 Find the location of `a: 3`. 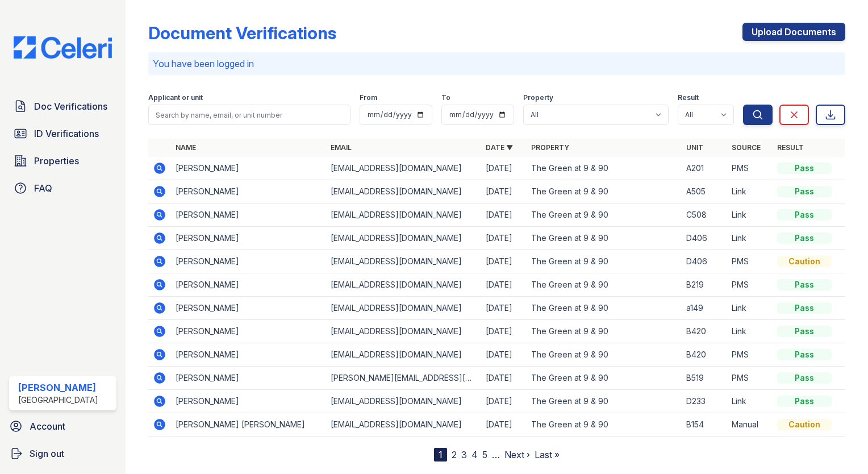

a: 3 is located at coordinates (464, 455).